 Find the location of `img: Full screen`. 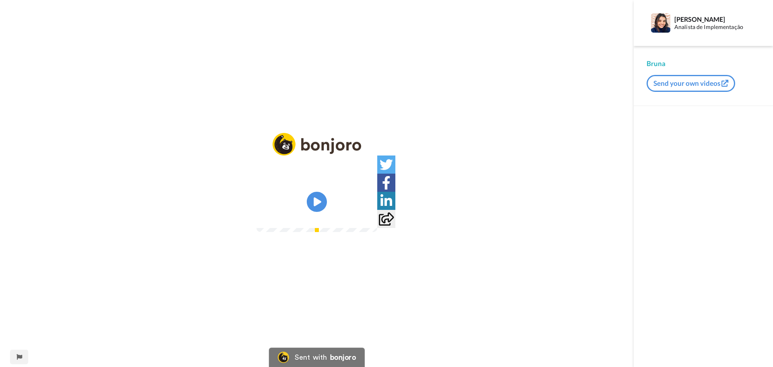

img: Full screen is located at coordinates (366, 217).